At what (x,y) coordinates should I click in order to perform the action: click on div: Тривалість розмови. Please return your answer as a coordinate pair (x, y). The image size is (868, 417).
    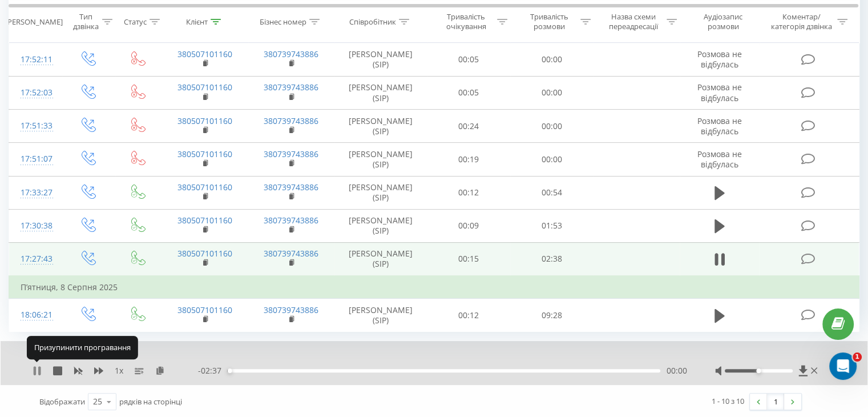
    Looking at the image, I should click on (549, 22).